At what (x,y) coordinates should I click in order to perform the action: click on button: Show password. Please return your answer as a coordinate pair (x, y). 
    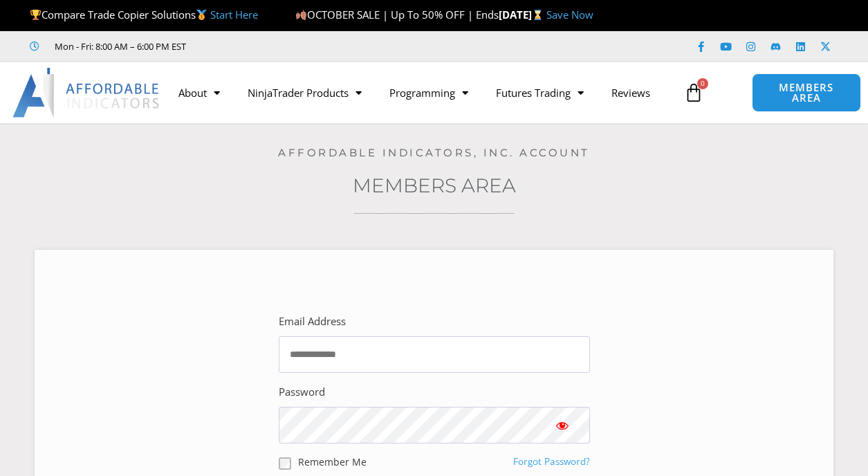
    Looking at the image, I should click on (563, 425).